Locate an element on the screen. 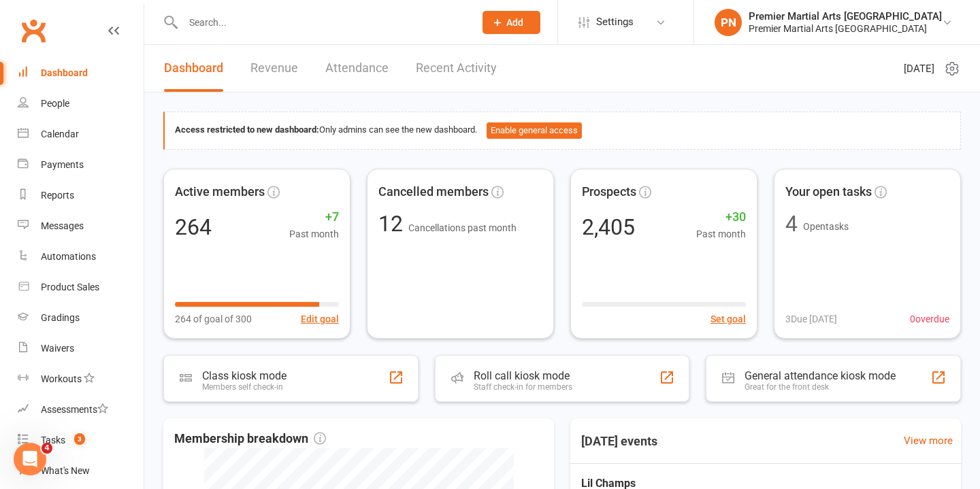  span: Open tasks is located at coordinates (826, 227).